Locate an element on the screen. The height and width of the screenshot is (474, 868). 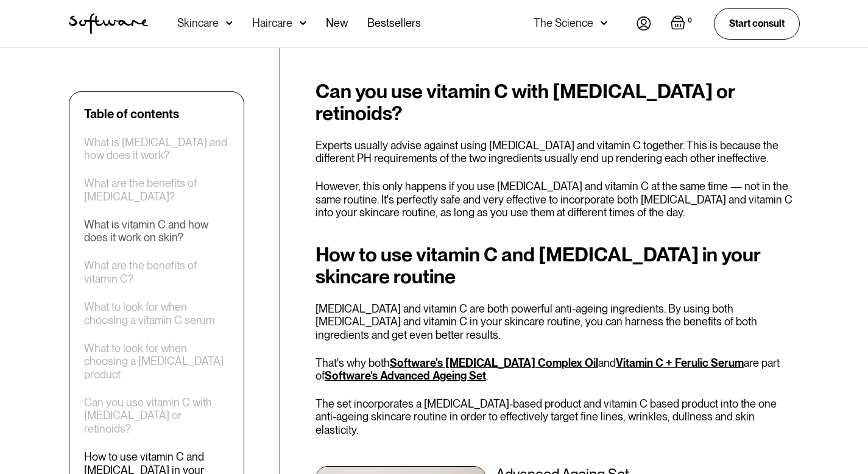
div: What is vitamin C and how does it work on skin? is located at coordinates (157, 231).